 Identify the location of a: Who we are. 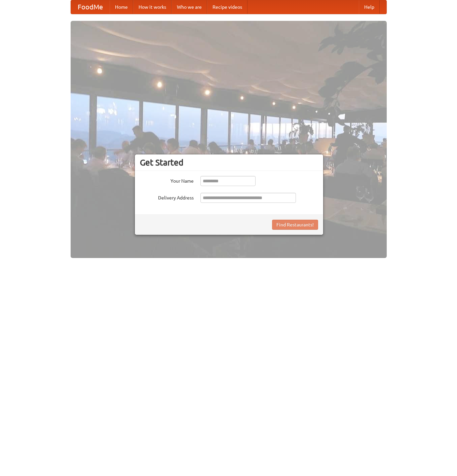
(189, 7).